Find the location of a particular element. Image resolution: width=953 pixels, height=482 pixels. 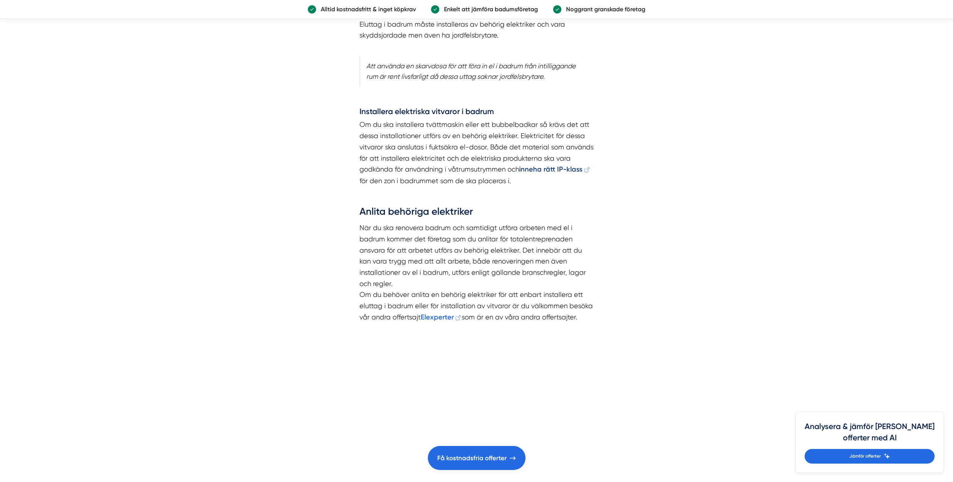

p: Noggrant granskade företag is located at coordinates (603, 9).